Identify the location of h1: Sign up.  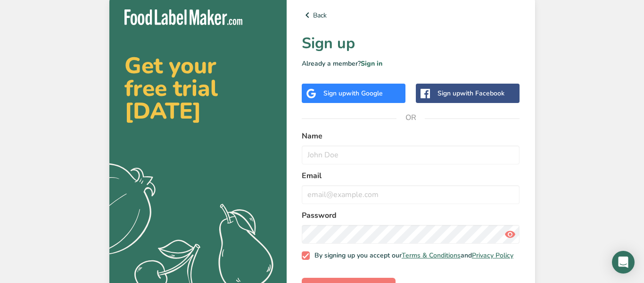
(411, 44).